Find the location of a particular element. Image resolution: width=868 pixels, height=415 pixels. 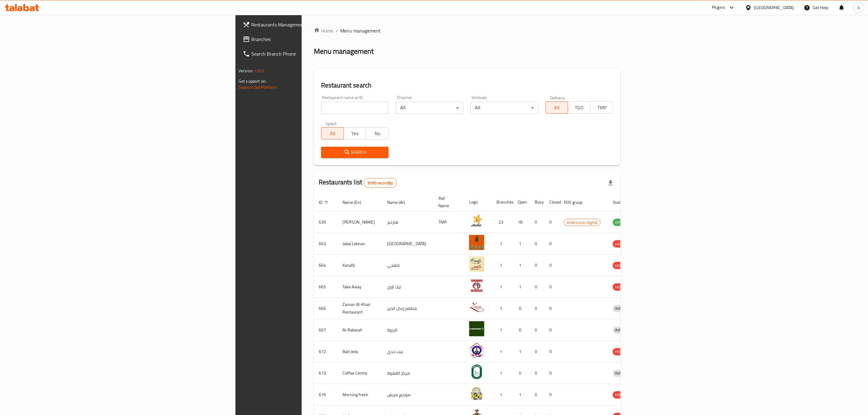

div: All is located at coordinates (505, 108).